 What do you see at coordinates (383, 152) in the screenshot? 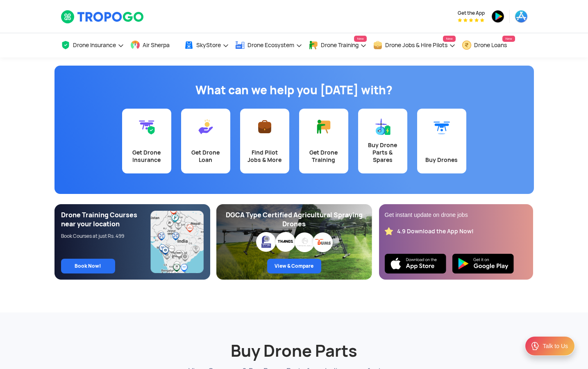
I see `div: Buy Drone Parts & Spares` at bounding box center [383, 152].